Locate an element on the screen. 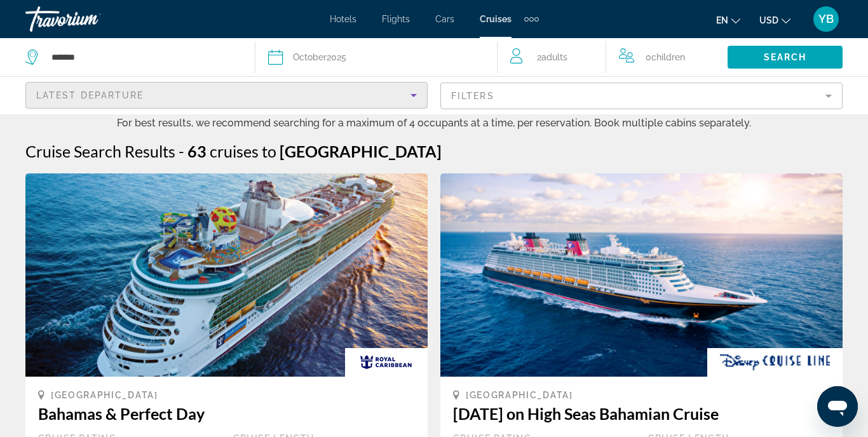 The image size is (868, 437). span: Hotels is located at coordinates (343, 19).